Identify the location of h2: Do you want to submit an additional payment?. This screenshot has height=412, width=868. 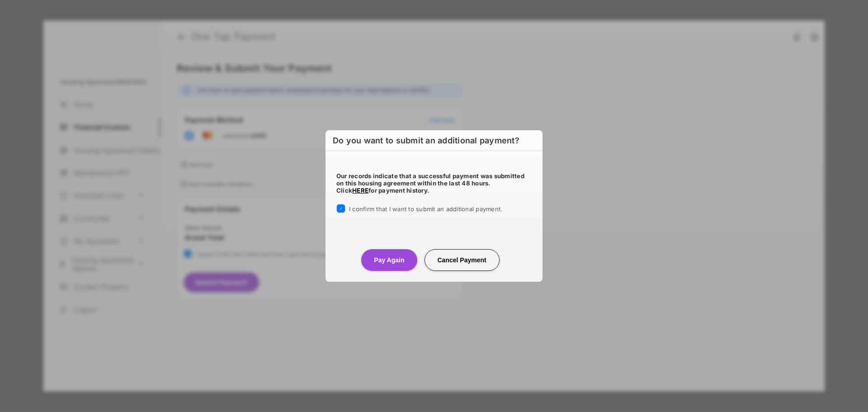
(434, 140).